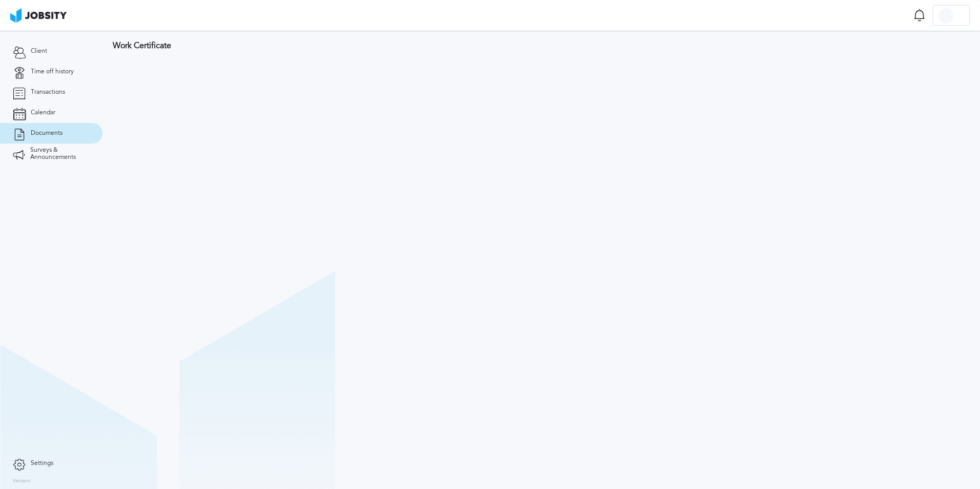 The image size is (980, 489). Describe the element at coordinates (22, 481) in the screenshot. I see `label: Version:` at that location.